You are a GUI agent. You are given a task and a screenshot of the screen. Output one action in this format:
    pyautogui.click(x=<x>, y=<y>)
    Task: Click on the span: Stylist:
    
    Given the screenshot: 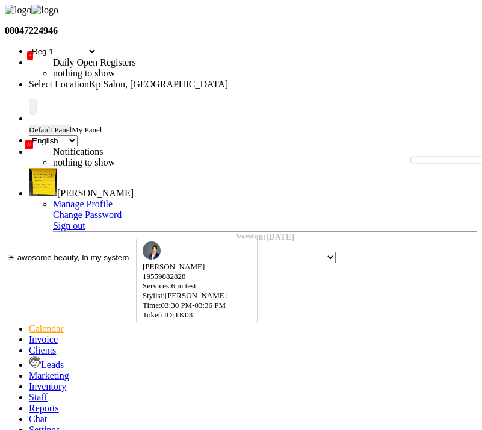 What is the action you would take?
    pyautogui.click(x=154, y=295)
    